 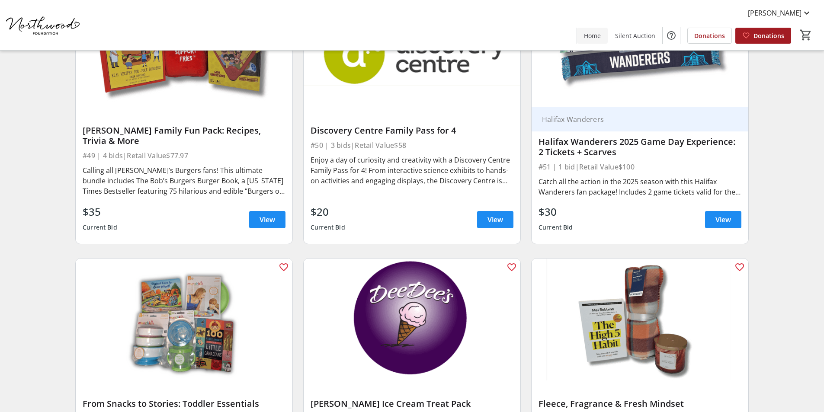 I want to click on div: #49 | 4 bids | Retail Value $77.97, so click(x=184, y=156).